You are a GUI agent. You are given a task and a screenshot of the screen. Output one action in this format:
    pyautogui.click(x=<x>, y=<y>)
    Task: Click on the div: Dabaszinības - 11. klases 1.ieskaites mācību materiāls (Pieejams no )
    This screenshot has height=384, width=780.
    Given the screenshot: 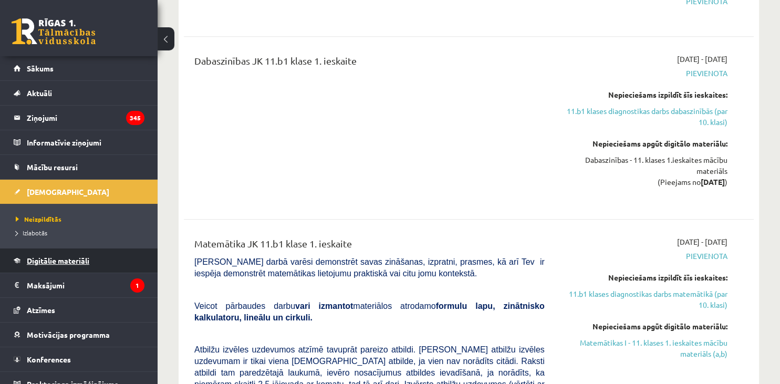 What is the action you would take?
    pyautogui.click(x=644, y=171)
    